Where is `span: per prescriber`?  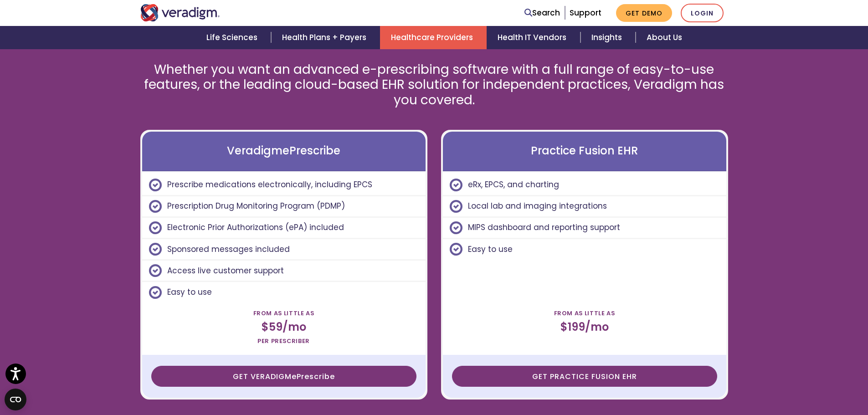
span: per prescriber is located at coordinates (284, 341).